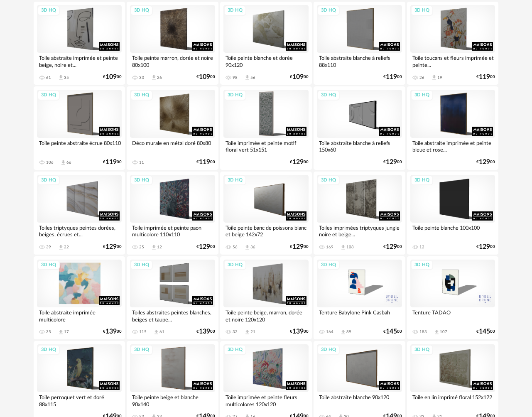 Image resolution: width=532 pixels, height=417 pixels. What do you see at coordinates (235, 77) in the screenshot?
I see `div: 98` at bounding box center [235, 77].